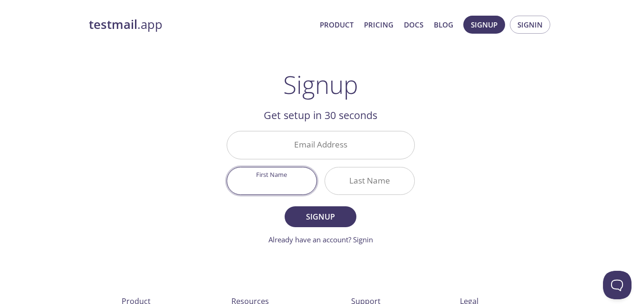 The image size is (641, 304). What do you see at coordinates (413, 25) in the screenshot?
I see `a: Docs` at bounding box center [413, 25].